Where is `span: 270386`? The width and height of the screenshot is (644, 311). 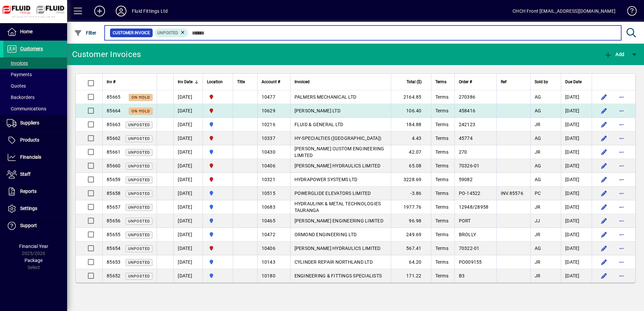 span: 270386 is located at coordinates (468, 97).